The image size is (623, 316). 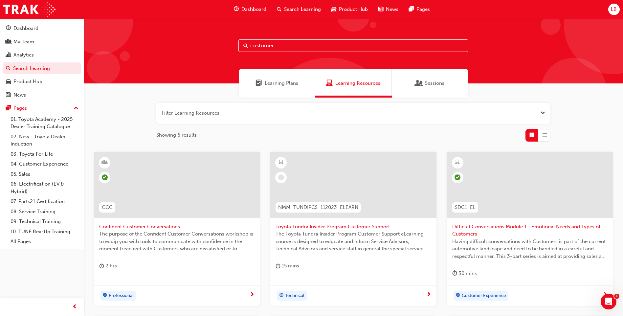 I want to click on span: The Toyota Tundra Insider Program Customer Support eLearning course is designed to educate and in..., so click(x=353, y=242).